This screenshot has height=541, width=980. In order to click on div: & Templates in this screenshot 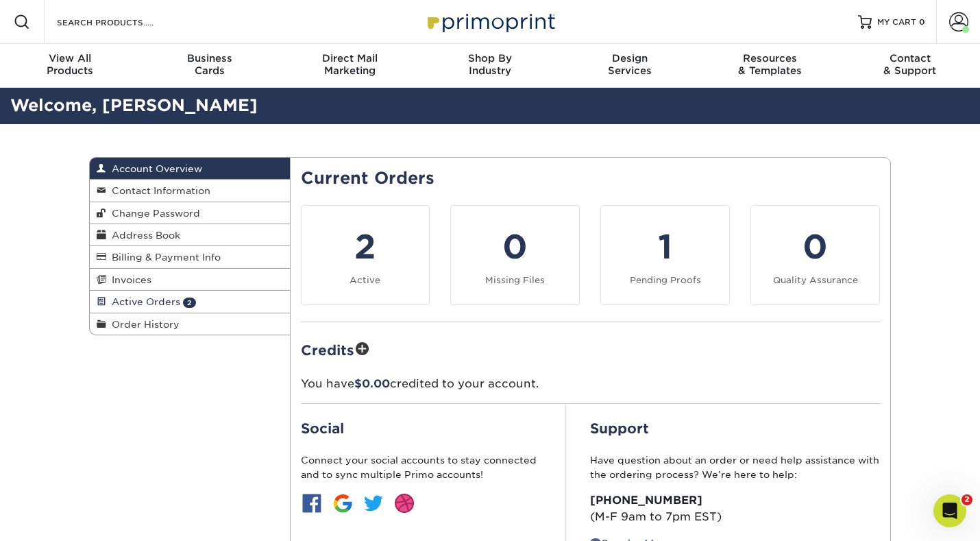, I will do `click(770, 65)`.